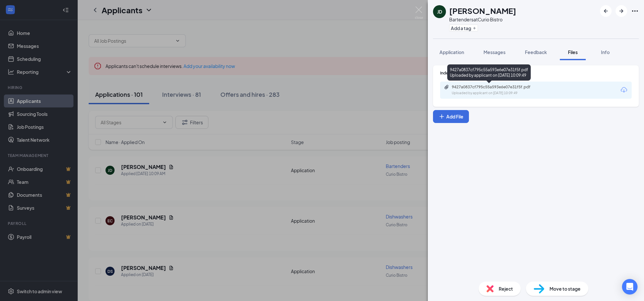 This screenshot has height=301, width=644. What do you see at coordinates (463, 28) in the screenshot?
I see `button: PlusAdd a tag` at bounding box center [463, 28].